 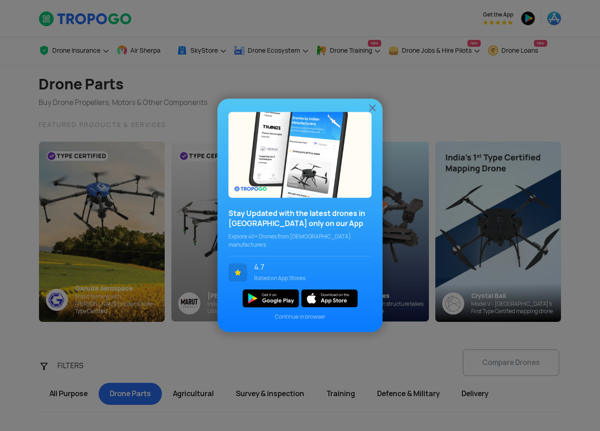 I want to click on img: bg_popupSky.png, so click(x=300, y=155).